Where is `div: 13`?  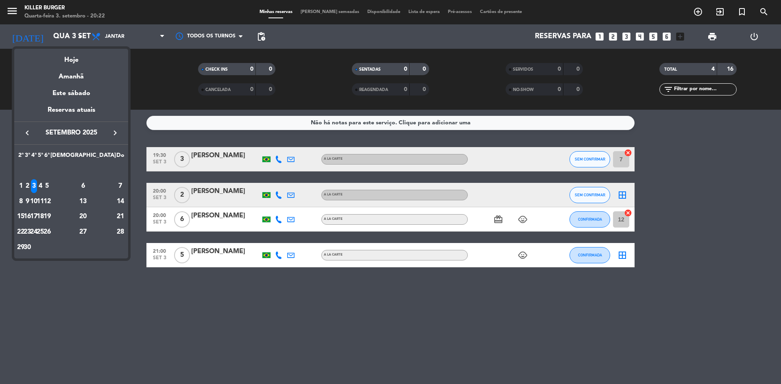 div: 13 is located at coordinates (83, 202).